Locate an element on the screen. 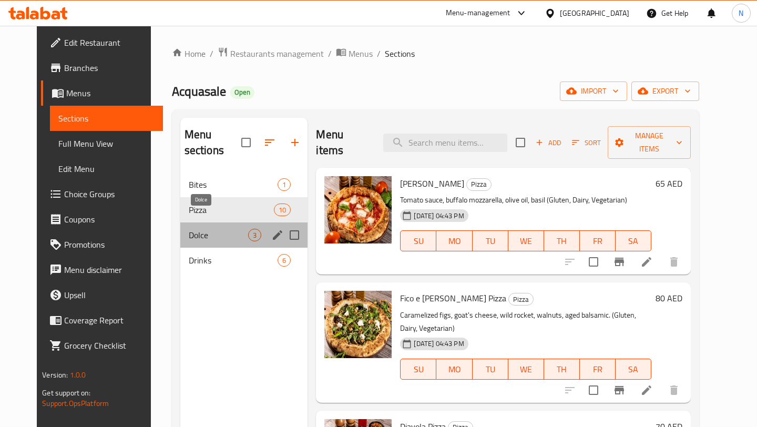 Image resolution: width=757 pixels, height=427 pixels. span: 3 is located at coordinates (254, 235).